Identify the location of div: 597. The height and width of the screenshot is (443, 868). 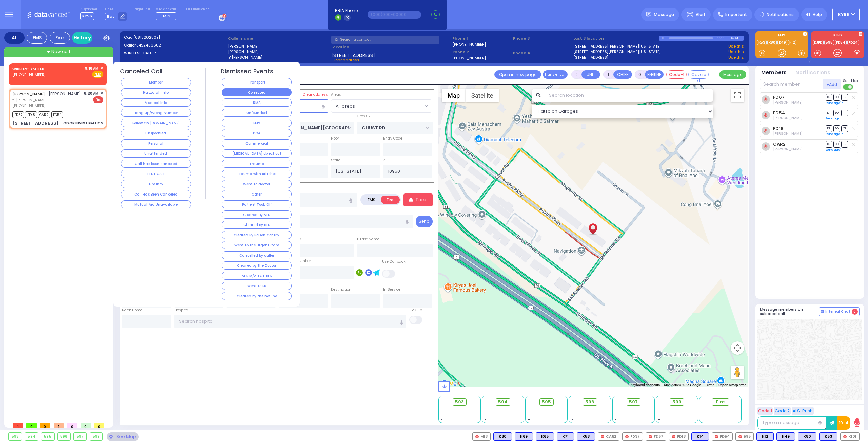
(80, 436).